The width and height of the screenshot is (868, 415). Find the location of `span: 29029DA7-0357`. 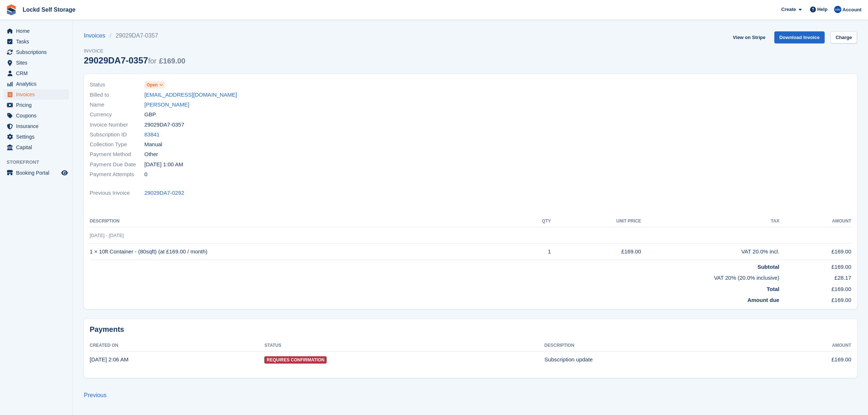

span: 29029DA7-0357 is located at coordinates (164, 125).